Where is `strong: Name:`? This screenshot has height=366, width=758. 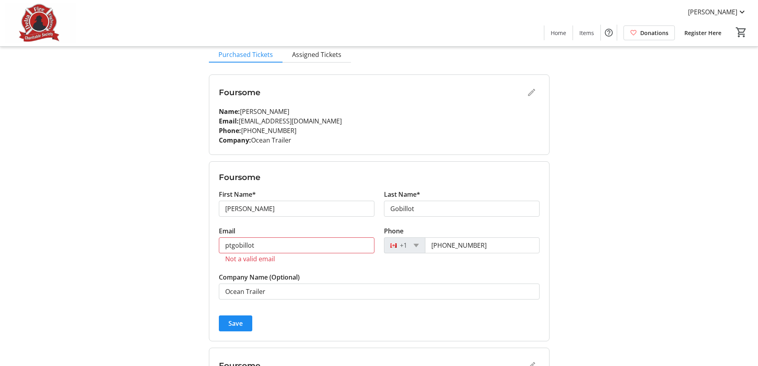
strong: Name: is located at coordinates (229, 111).